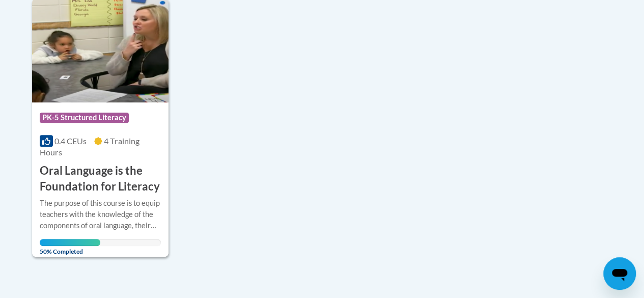 This screenshot has height=298, width=644. I want to click on div: Your progress, so click(70, 242).